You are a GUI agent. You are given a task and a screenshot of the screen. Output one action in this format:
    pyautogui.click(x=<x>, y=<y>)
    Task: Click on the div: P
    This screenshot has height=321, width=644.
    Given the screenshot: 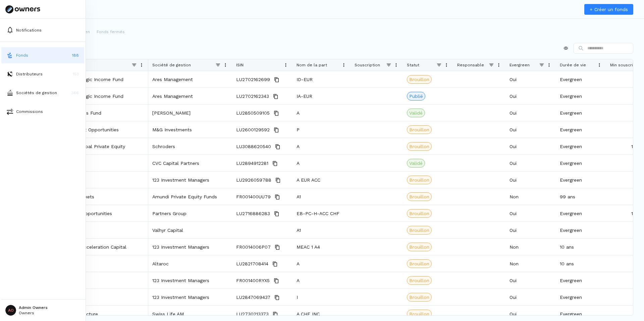 What is the action you would take?
    pyautogui.click(x=321, y=129)
    